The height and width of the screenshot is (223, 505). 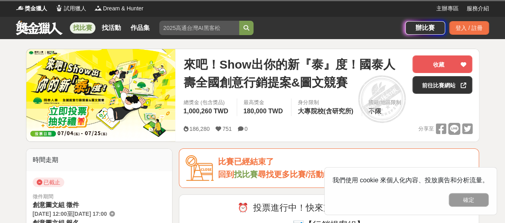 What do you see at coordinates (425, 28) in the screenshot?
I see `a: 辦比賽` at bounding box center [425, 28].